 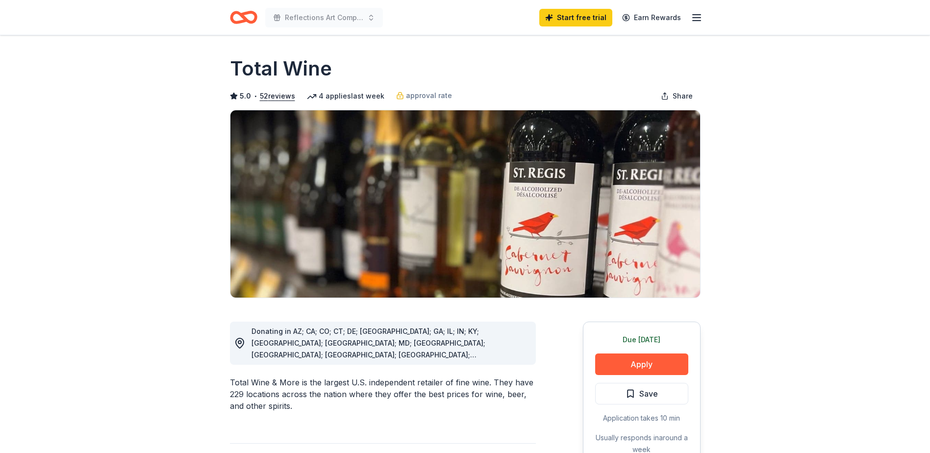 I want to click on button: Reflections Art Competition, so click(x=324, y=18).